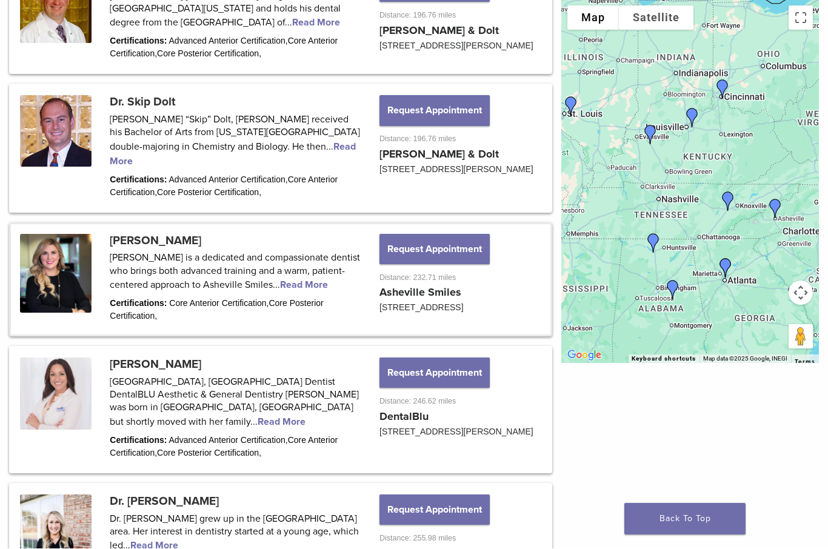 The width and height of the screenshot is (828, 549). What do you see at coordinates (685, 519) in the screenshot?
I see `a: Back To Top` at bounding box center [685, 519].